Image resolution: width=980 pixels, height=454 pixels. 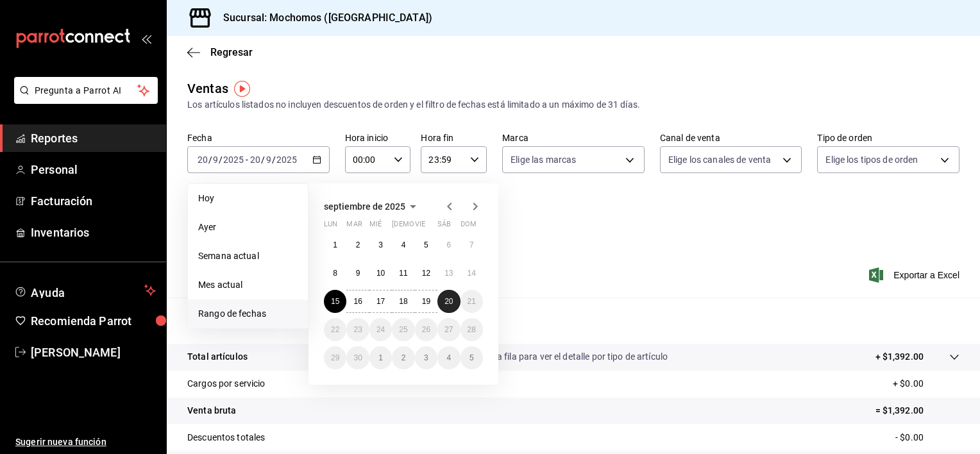 I want to click on abbr: 20 de septiembre de 2025, so click(x=448, y=302).